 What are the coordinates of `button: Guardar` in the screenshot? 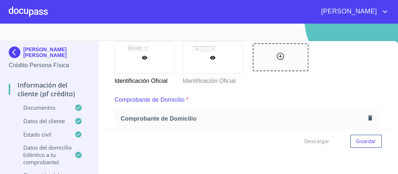 It's located at (366, 141).